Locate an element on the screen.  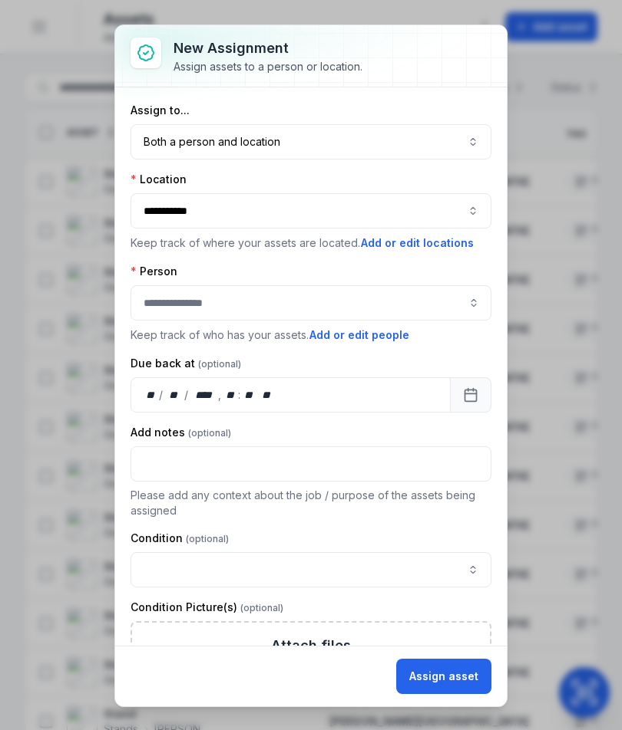
button: Add or edit locations is located at coordinates (417, 243).